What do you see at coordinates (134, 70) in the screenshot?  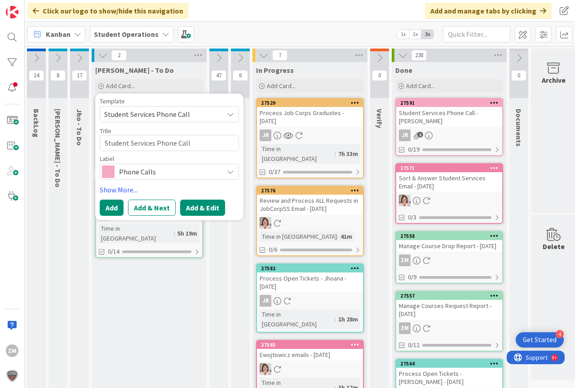 I see `span: Zaida - To Do` at bounding box center [134, 70].